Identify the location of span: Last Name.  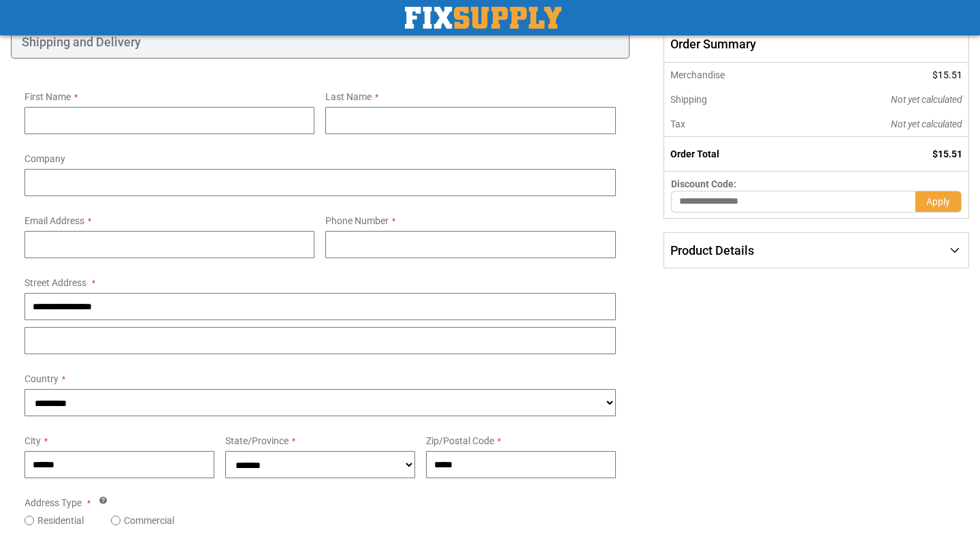
(348, 96).